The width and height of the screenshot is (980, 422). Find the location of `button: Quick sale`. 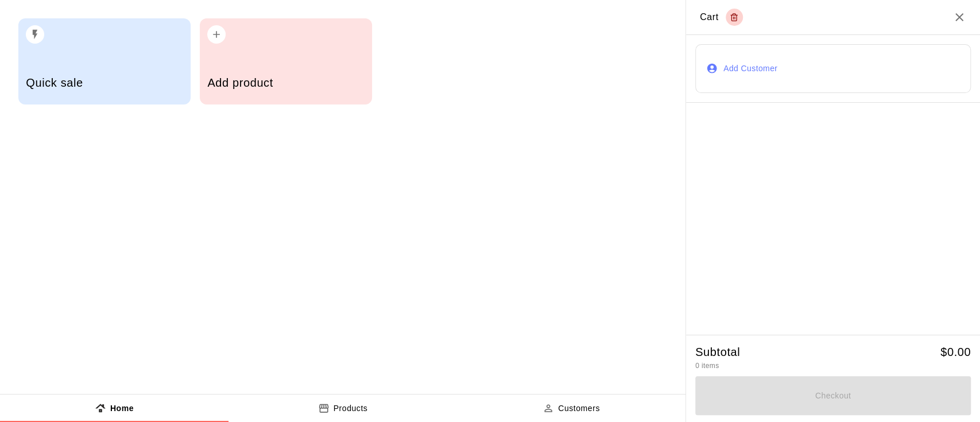

button: Quick sale is located at coordinates (105, 61).